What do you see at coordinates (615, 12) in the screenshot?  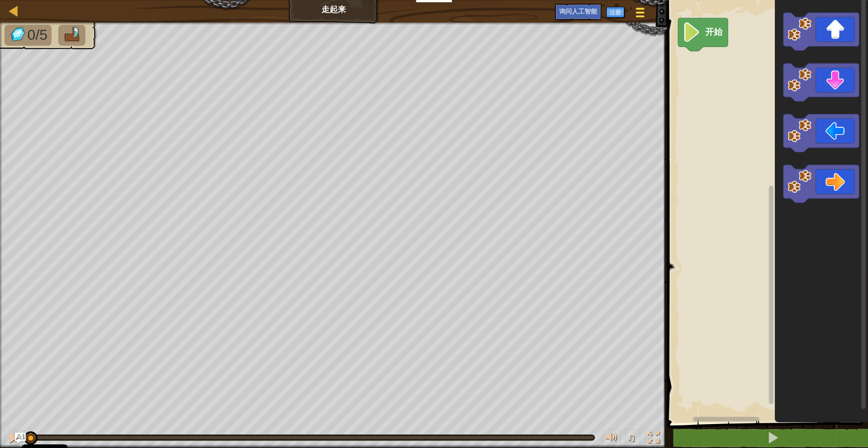 I see `font: 注册` at bounding box center [615, 12].